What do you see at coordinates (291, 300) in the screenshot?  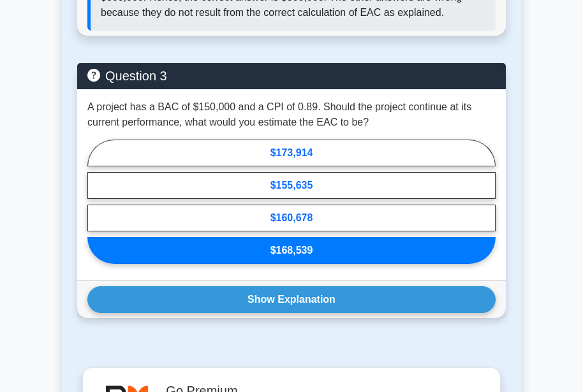 I see `button: Show Explanation` at bounding box center [291, 300].